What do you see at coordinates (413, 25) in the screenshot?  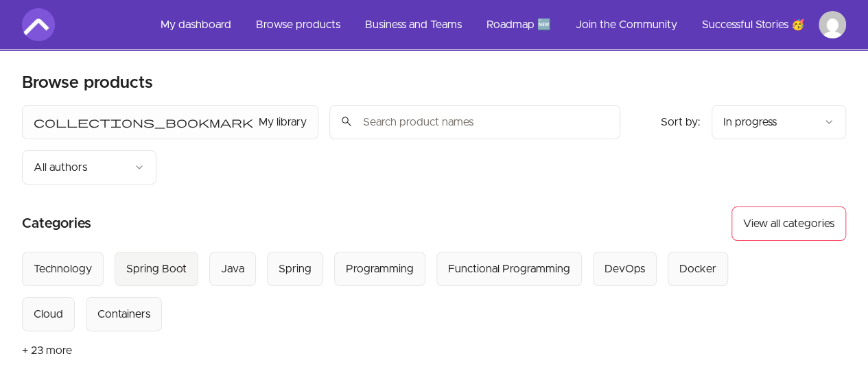 I see `a: Business and Teams` at bounding box center [413, 25].